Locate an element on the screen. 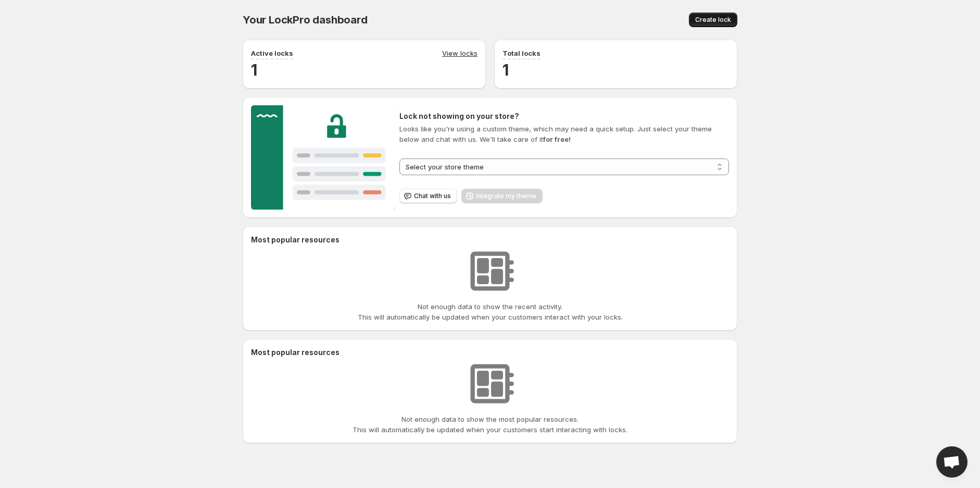 Image resolution: width=980 pixels, height=488 pixels. p: Total locks is located at coordinates (521, 53).